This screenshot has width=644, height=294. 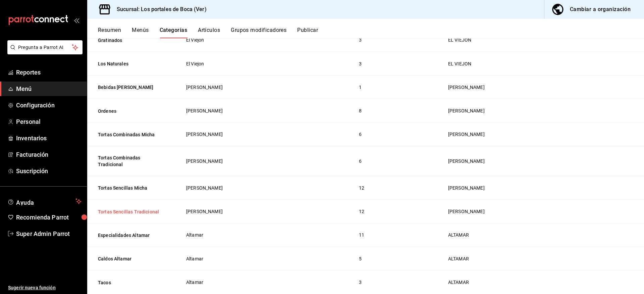 What do you see at coordinates (132, 283) in the screenshot?
I see `button: Tacos` at bounding box center [132, 283].